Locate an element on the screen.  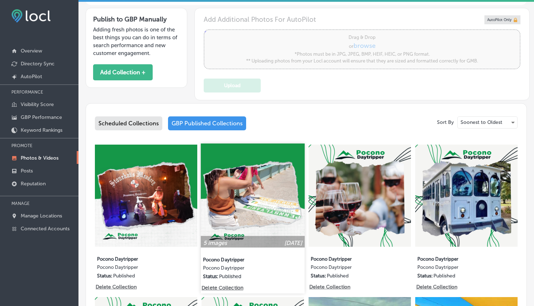
p: Keyword Rankings is located at coordinates (41, 130).